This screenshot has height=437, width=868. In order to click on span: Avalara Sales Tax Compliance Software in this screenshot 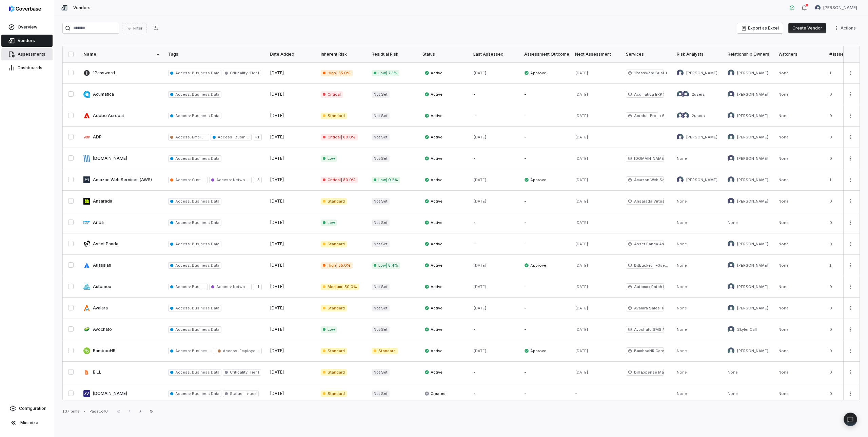, I will do `click(645, 308)`.